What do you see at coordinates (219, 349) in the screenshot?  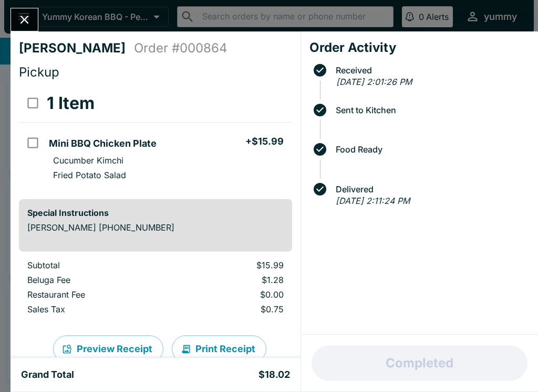 I see `button: Print Receipt` at bounding box center [219, 349].